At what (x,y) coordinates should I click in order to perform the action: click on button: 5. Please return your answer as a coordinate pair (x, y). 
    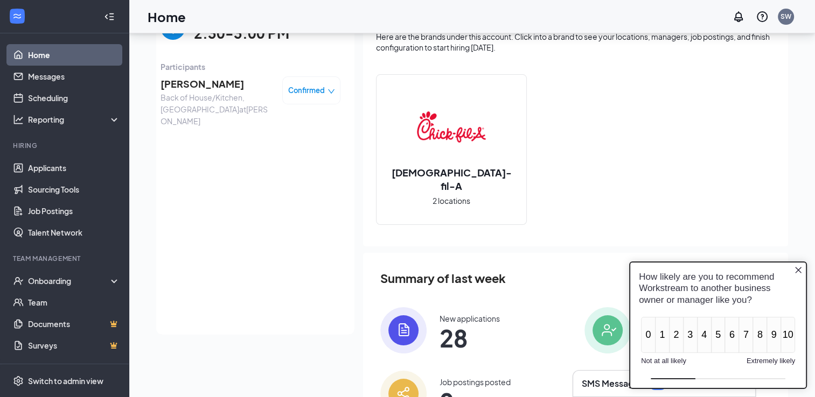
    Looking at the image, I should click on (97, 81).